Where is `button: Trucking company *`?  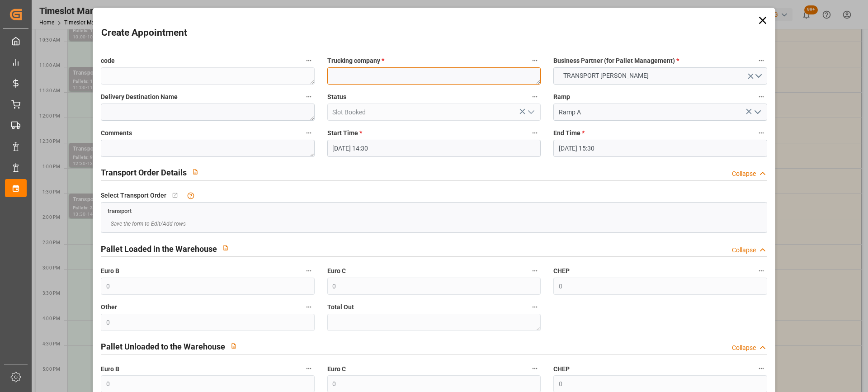
button: Trucking company * is located at coordinates (535, 61).